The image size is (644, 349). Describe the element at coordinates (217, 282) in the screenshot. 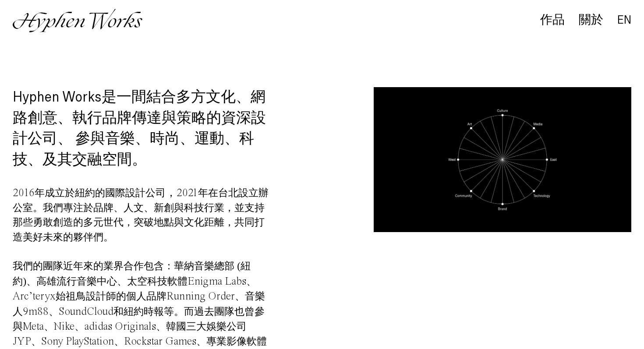

I see `span: Enigma Labs` at that location.